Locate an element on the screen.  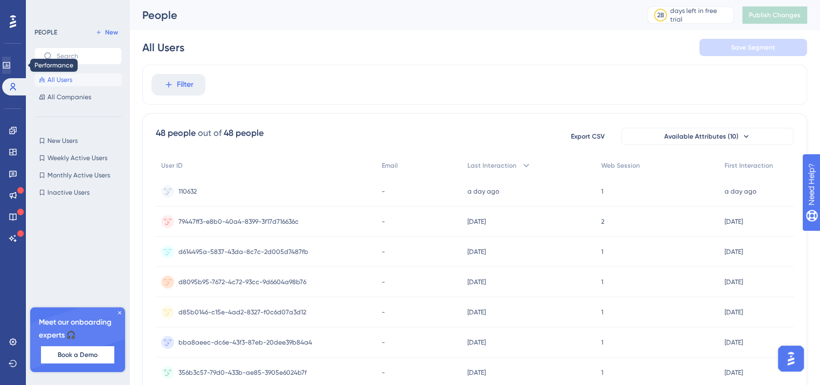
div: PEOPLE is located at coordinates (46, 32).